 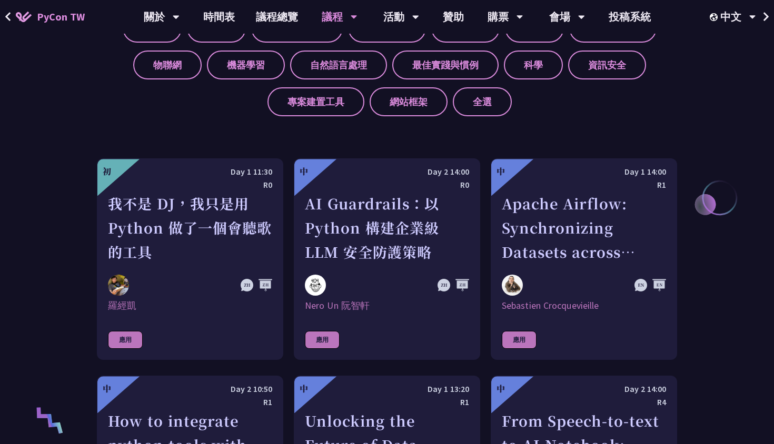 I want to click on div: Day 2 10:50, so click(x=190, y=389).